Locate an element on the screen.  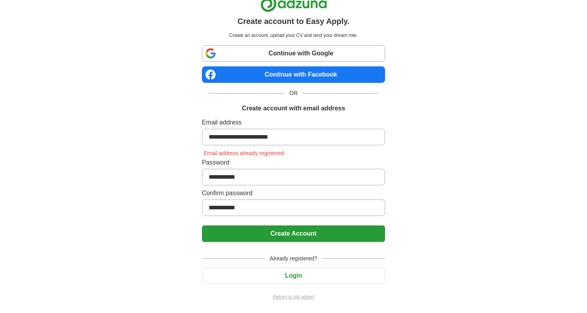
span: Email address already registered. is located at coordinates (244, 153).